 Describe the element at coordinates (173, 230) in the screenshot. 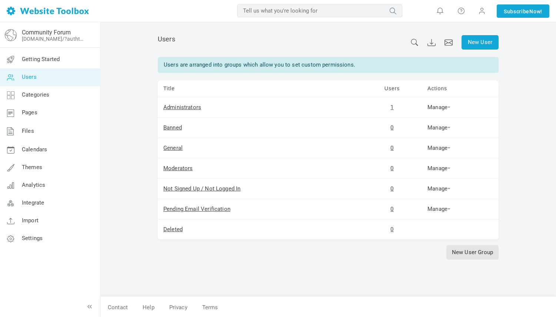

I see `a: Deleted` at that location.